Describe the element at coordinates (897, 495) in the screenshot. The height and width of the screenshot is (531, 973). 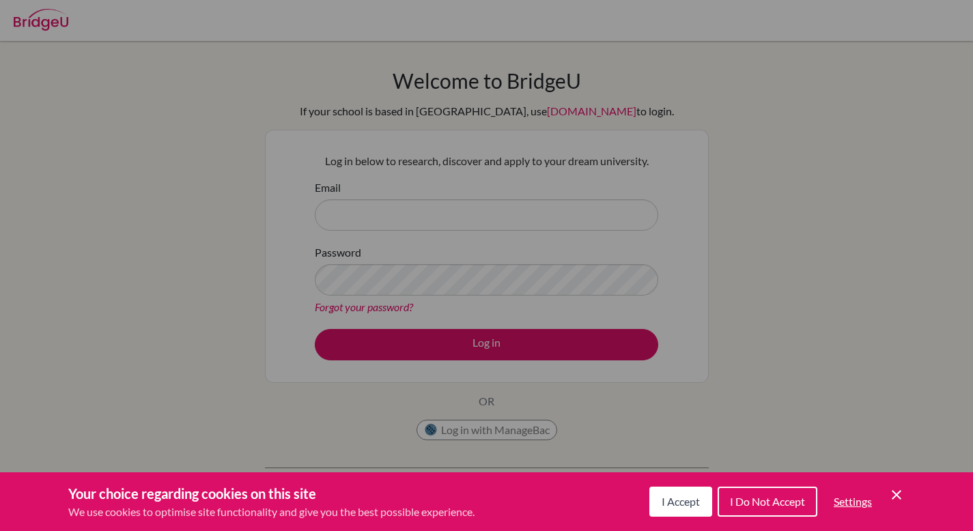
I see `button: Save and close` at that location.